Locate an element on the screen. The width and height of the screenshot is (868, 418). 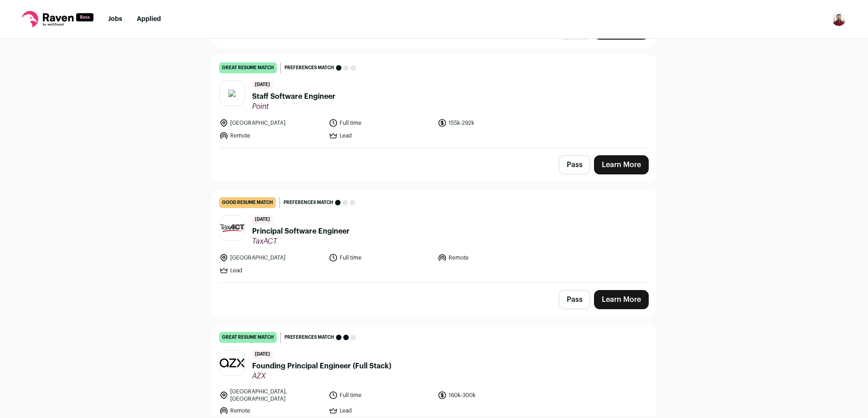
img: 700f006370592846307860d9d2dd4b1c03ac22fcd7297211ac281abce2440545.jpg is located at coordinates (232, 363).